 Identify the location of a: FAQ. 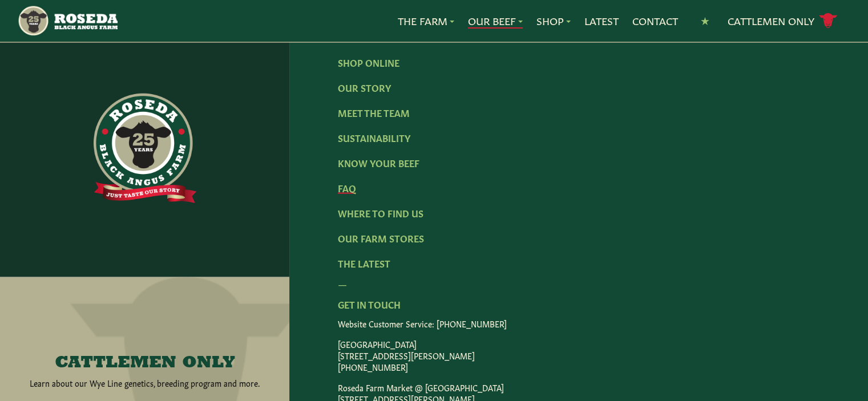
(347, 188).